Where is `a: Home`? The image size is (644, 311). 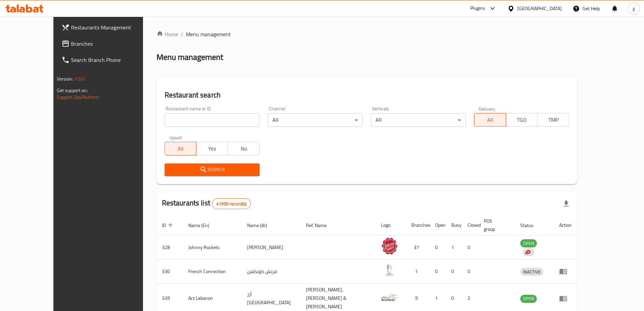 a: Home is located at coordinates (167, 34).